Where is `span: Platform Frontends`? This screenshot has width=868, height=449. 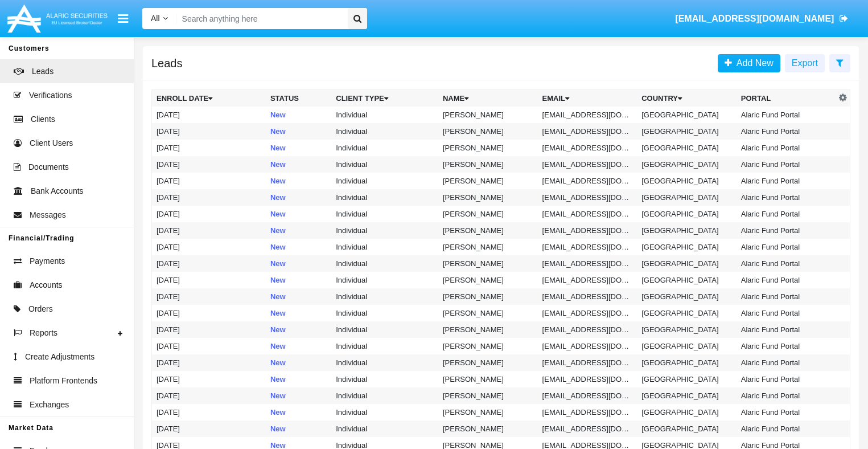 span: Platform Frontends is located at coordinates (63, 380).